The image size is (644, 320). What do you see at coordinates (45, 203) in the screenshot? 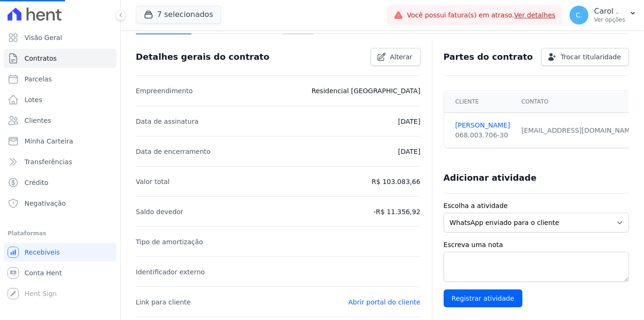
I see `span: Negativação` at bounding box center [45, 203].